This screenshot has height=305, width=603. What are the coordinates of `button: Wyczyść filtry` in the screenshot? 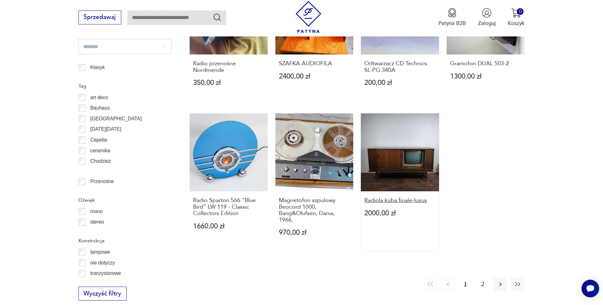 It's located at (103, 293).